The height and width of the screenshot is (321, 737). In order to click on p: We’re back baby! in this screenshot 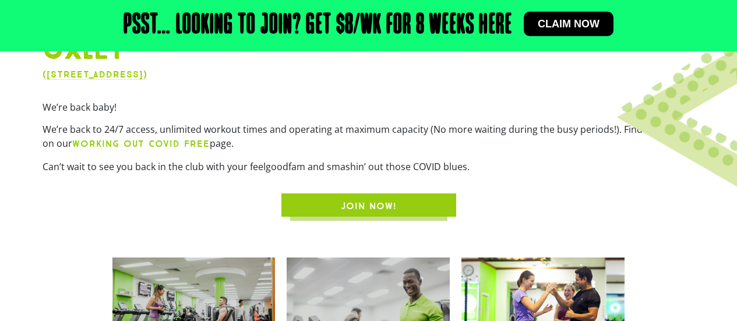, I will do `click(369, 107)`.